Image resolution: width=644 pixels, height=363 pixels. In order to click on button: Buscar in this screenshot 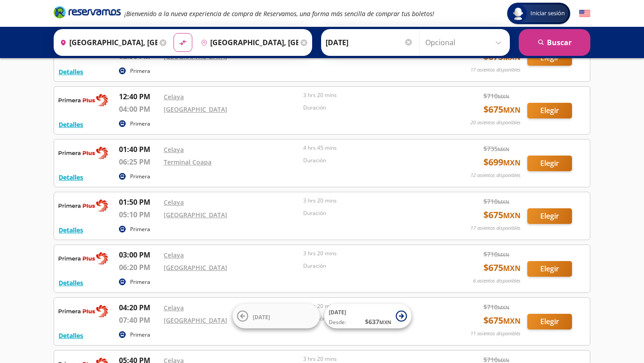, I will do `click(555, 42)`.